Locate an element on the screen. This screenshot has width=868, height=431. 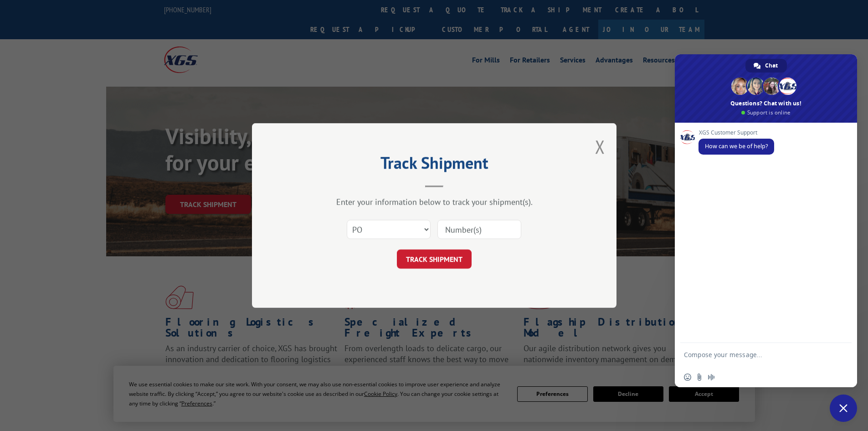
span: XGS Customer Support is located at coordinates (736, 133).